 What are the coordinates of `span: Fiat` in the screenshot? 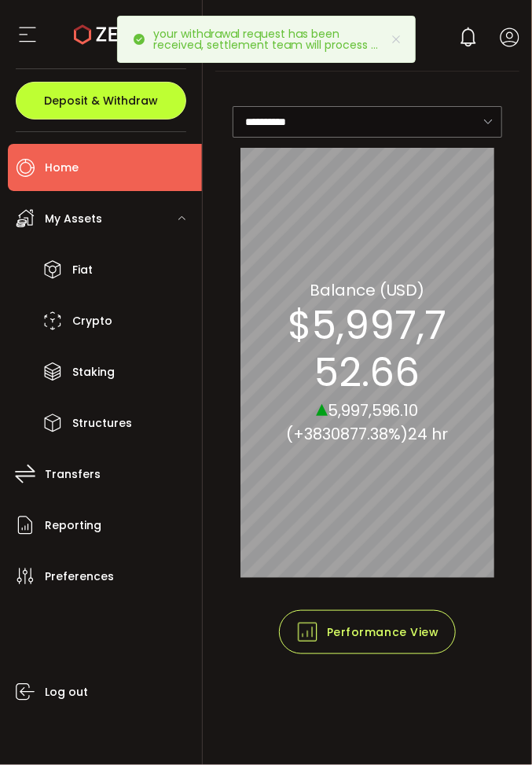 It's located at (83, 269).